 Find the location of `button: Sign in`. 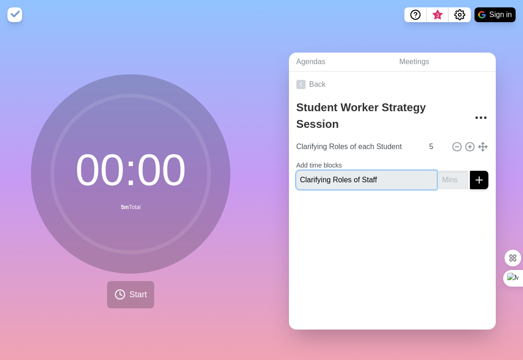

button: Sign in is located at coordinates (495, 15).